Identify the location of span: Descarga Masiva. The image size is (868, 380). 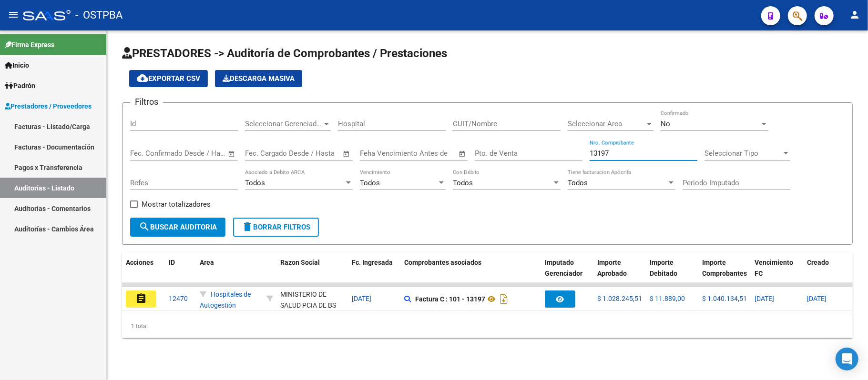
(258, 78).